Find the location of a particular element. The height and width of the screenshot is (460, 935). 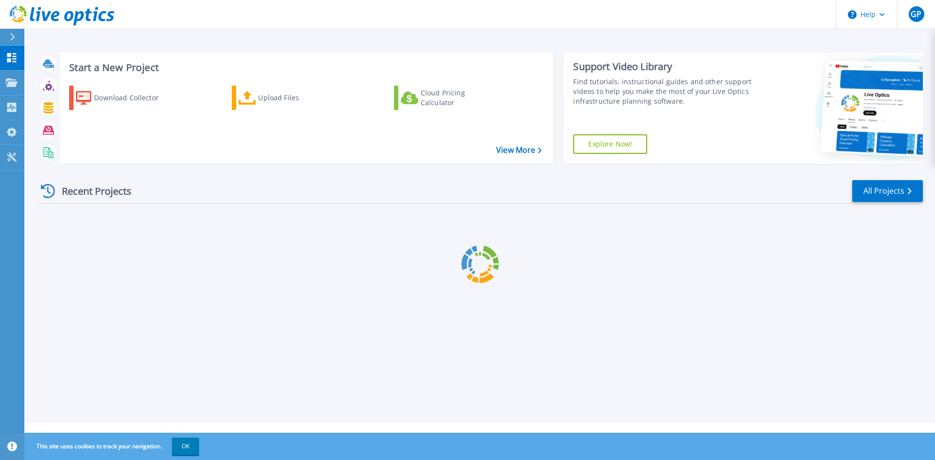

div: Find tutorials, instructional guides and other support videos to help you make the most of your L... is located at coordinates (665, 92).